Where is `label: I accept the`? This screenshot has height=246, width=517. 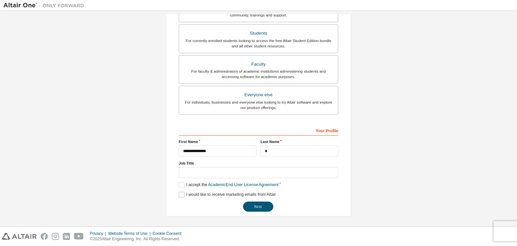 label: I accept the is located at coordinates (228, 185).